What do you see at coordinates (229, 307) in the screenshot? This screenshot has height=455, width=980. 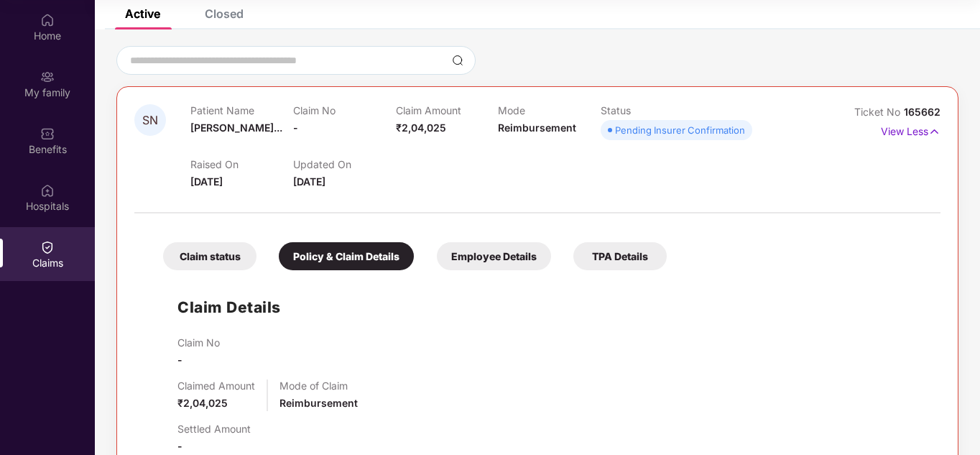 I see `h1: Claim Details` at bounding box center [229, 307].